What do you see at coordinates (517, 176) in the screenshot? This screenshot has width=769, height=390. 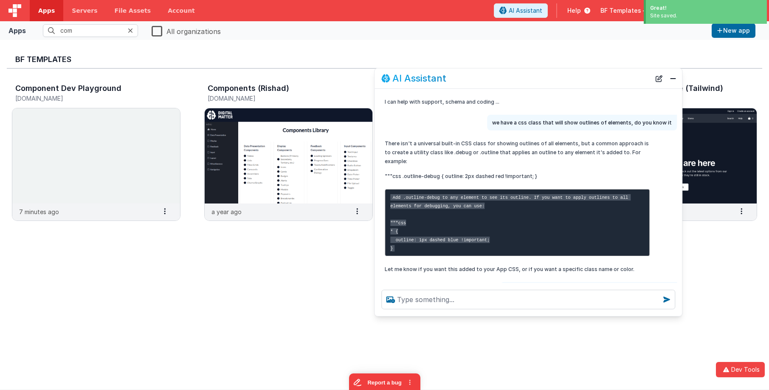 I see `p: """css .outline-debug { outline: 2px dashed red !important; }` at bounding box center [517, 176].